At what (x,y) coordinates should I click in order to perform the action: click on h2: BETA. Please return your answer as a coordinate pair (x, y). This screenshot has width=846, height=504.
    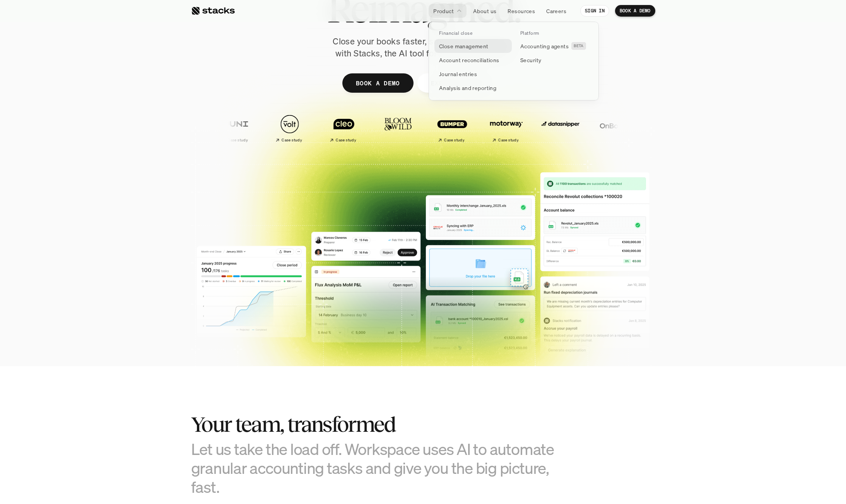
    Looking at the image, I should click on (578, 46).